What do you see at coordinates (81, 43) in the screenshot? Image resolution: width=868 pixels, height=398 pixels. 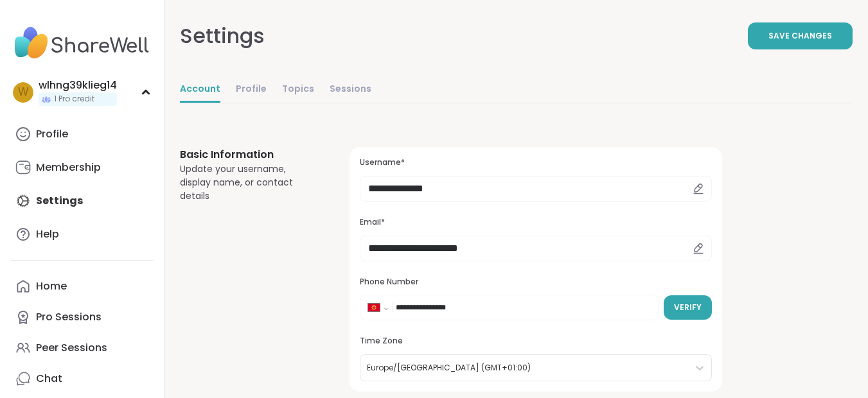 I see `img: ShareWell Nav Logo` at bounding box center [81, 43].